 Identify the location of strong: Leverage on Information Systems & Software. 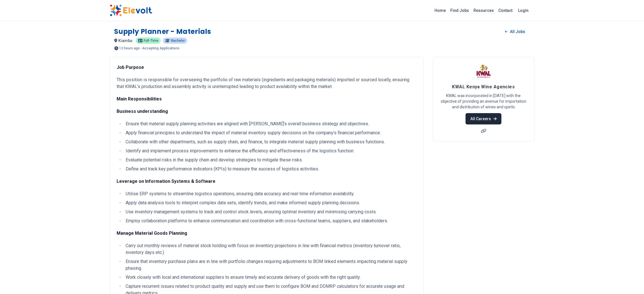
(166, 182).